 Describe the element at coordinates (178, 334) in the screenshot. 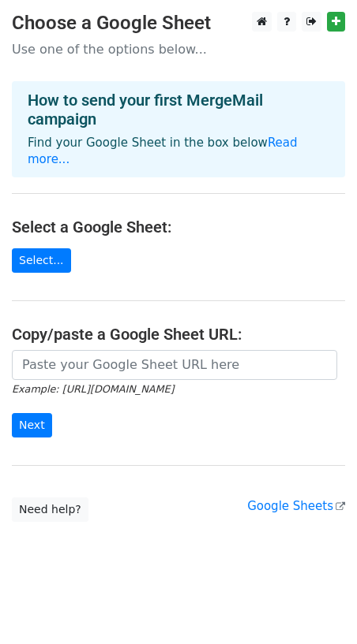

I see `h4: Copy/paste a Google Sheet URL:` at that location.